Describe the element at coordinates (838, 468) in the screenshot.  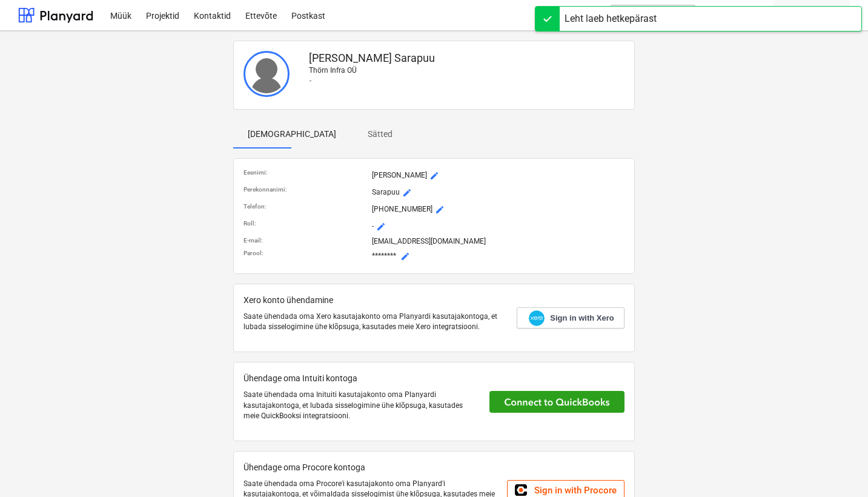
I see `div: Chat Widget` at that location.